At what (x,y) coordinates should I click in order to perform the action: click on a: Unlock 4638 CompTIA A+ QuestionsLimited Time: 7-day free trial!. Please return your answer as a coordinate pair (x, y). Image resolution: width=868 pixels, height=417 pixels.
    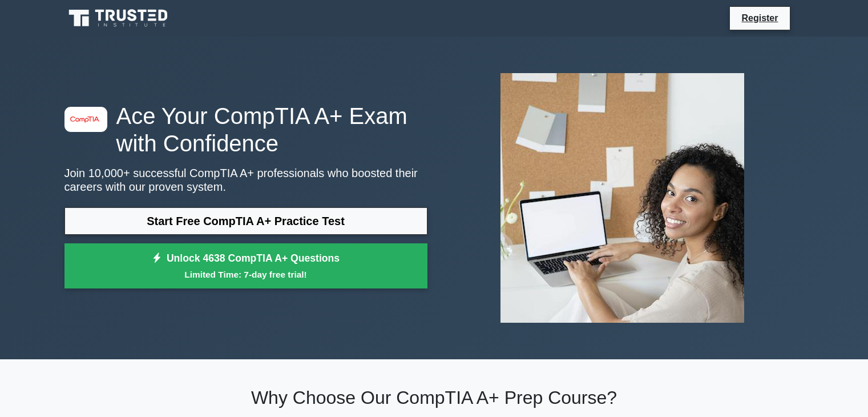
    Looking at the image, I should click on (246, 266).